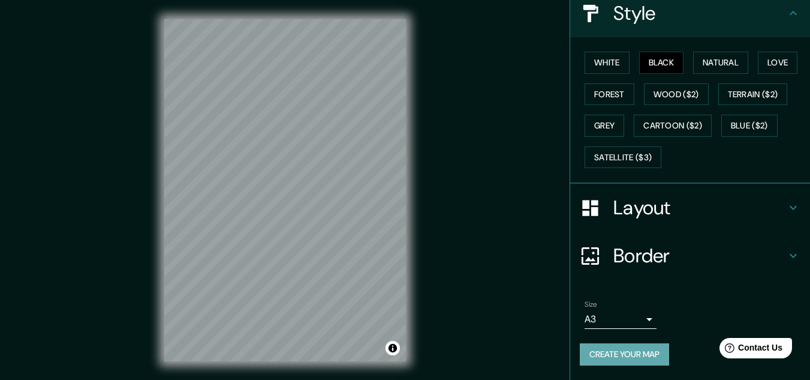 This screenshot has width=810, height=380. I want to click on button: Love, so click(778, 62).